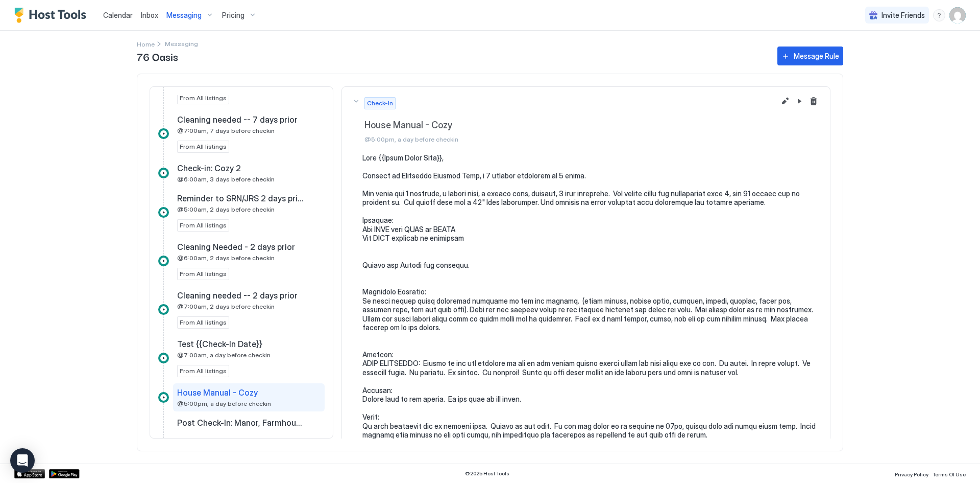 Image resolution: width=980 pixels, height=483 pixels. Describe the element at coordinates (30, 473) in the screenshot. I see `div: App Store` at that location.